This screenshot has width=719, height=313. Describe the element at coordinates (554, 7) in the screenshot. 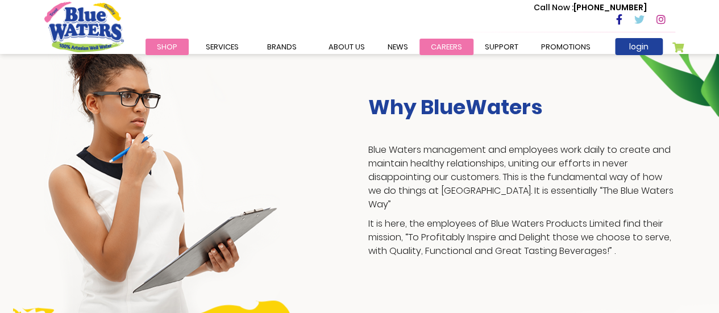

I see `span: Call Now :` at that location.